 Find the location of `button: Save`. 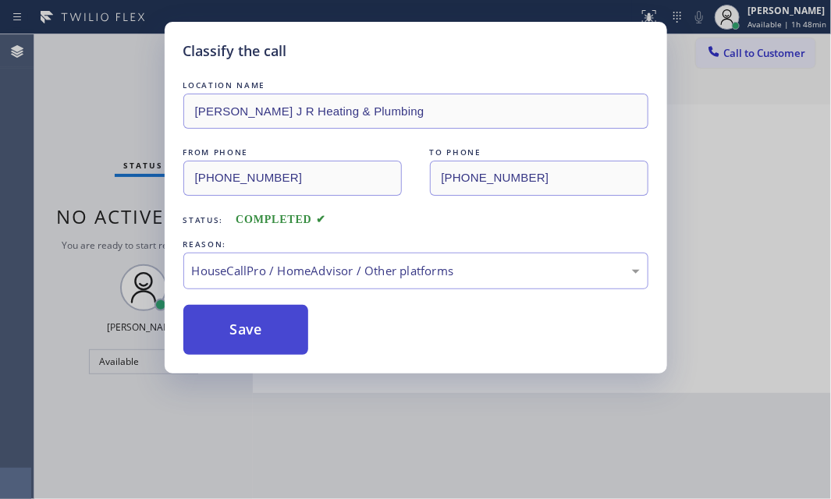

button: Save is located at coordinates (246, 330).